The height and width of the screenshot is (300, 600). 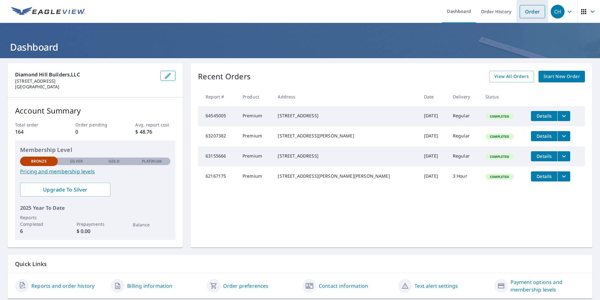 I want to click on th: Address, so click(x=346, y=96).